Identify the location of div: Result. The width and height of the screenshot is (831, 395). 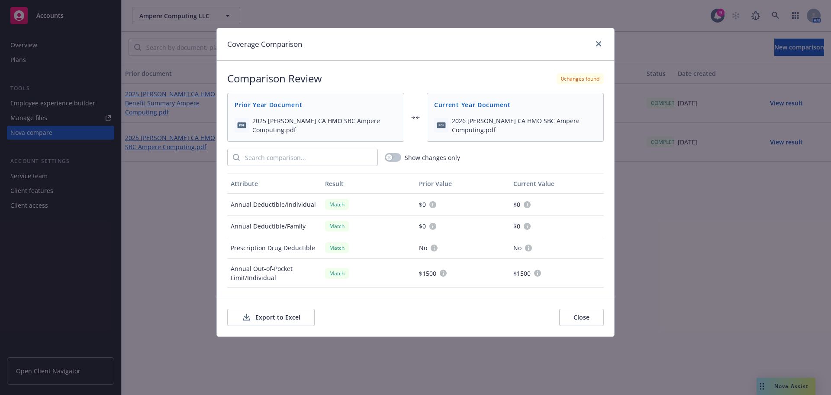
(369, 183).